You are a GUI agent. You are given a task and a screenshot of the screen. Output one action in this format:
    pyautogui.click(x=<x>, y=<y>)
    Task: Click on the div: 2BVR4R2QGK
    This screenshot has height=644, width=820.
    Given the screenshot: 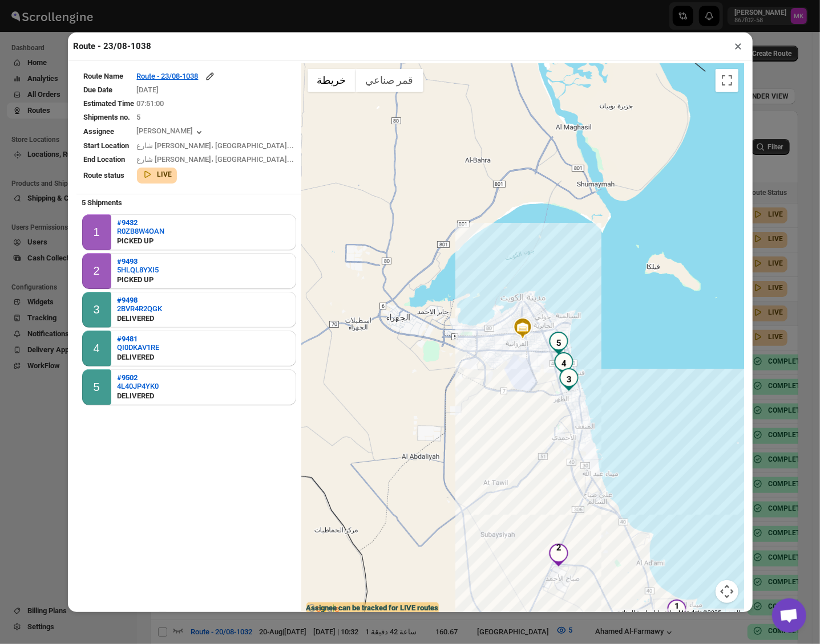 What is the action you would take?
    pyautogui.click(x=139, y=308)
    